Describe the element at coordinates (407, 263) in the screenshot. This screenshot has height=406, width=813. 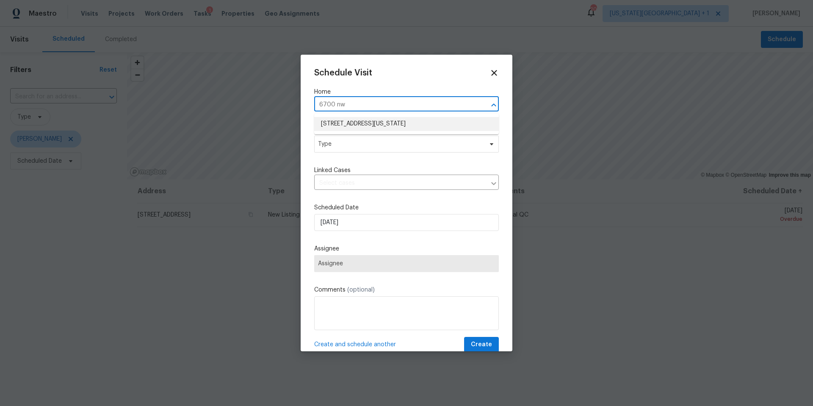
I see `span: Assignee` at that location.